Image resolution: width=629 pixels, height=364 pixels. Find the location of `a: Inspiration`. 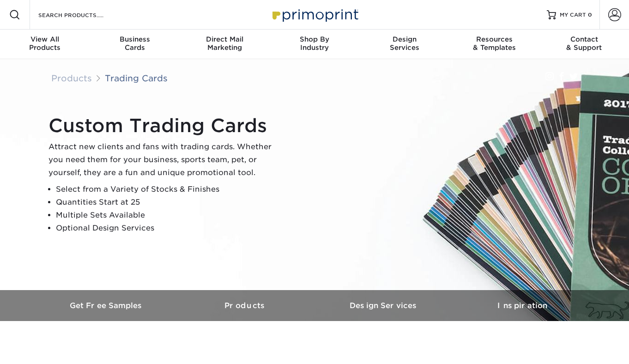

a: Inspiration is located at coordinates (522, 305).